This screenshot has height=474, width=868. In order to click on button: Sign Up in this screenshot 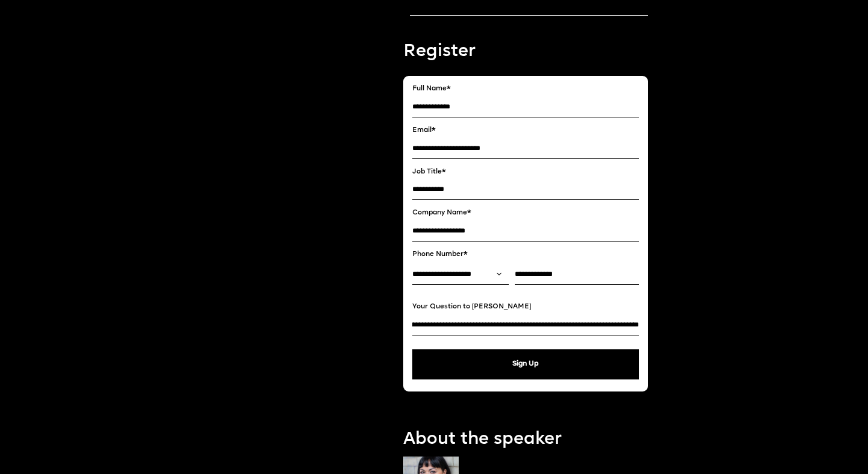, I will do `click(526, 365)`.